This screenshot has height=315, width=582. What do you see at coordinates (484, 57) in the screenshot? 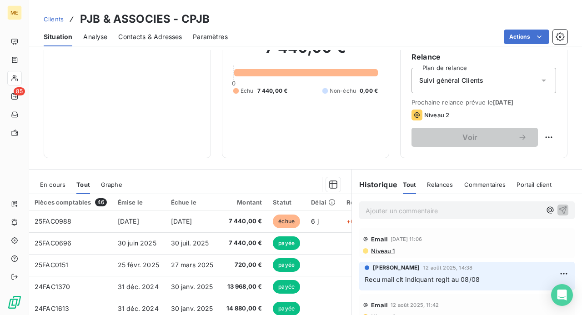
I see `h6: Relance` at bounding box center [484, 57].